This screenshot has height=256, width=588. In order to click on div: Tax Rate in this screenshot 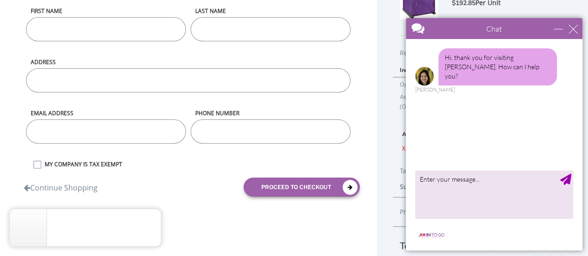, I will do `click(482, 173)`.